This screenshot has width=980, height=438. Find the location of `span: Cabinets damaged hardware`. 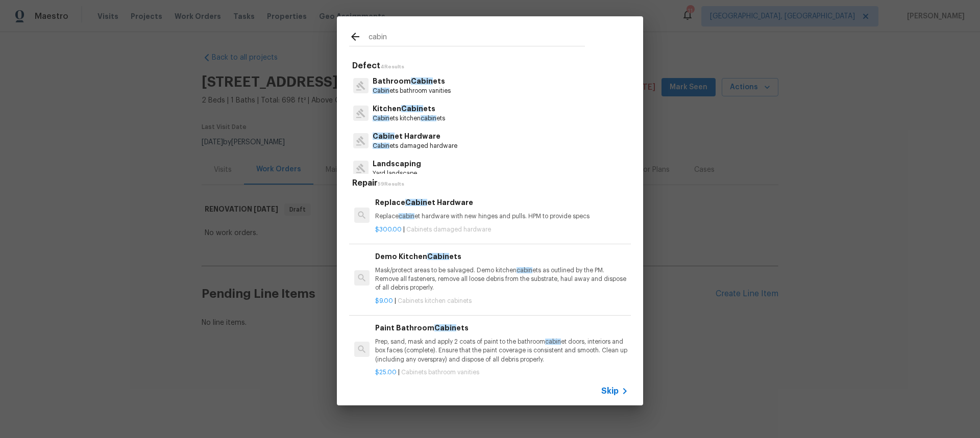

span: Cabinets damaged hardware is located at coordinates (448, 229).